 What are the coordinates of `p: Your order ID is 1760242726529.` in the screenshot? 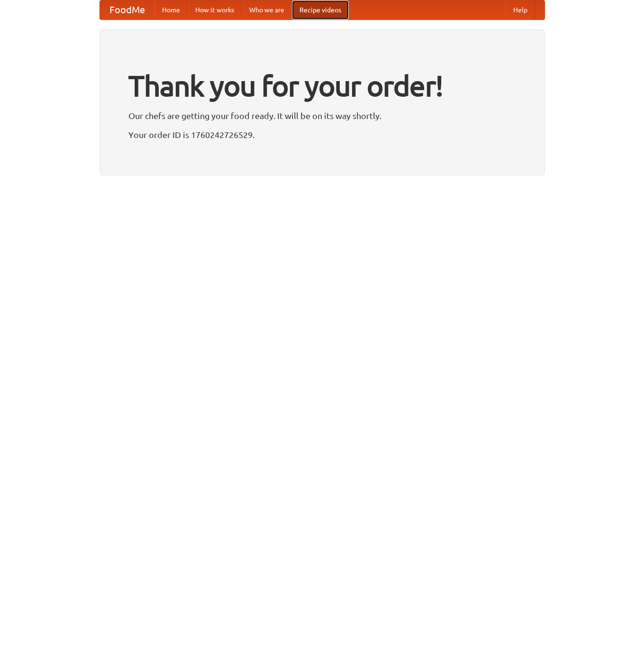 It's located at (322, 135).